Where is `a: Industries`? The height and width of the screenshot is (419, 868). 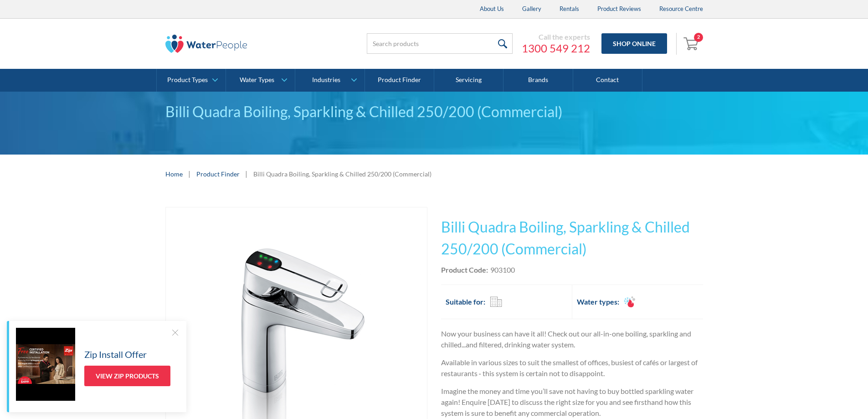
a: Industries is located at coordinates (330, 80).